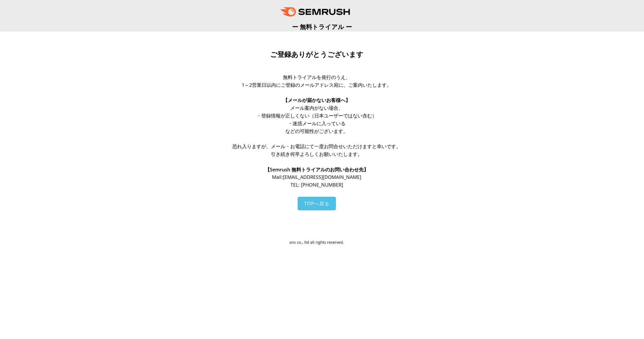 This screenshot has height=339, width=644. Describe the element at coordinates (317, 55) in the screenshot. I see `span: ご登録ありがとうございます` at that location.